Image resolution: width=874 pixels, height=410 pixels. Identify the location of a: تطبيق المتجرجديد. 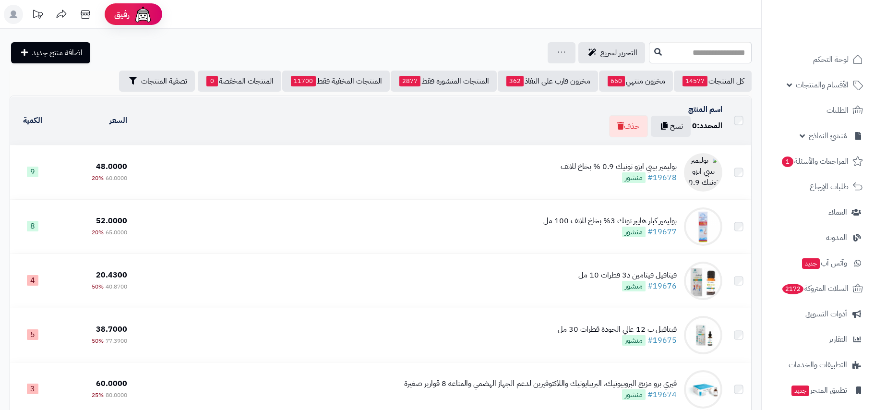
(818, 390).